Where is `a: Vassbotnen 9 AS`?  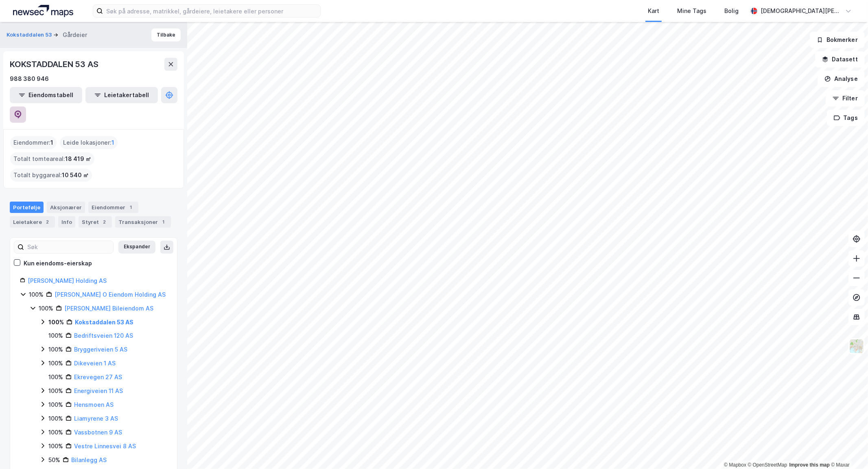
a: Vassbotnen 9 AS is located at coordinates (98, 432).